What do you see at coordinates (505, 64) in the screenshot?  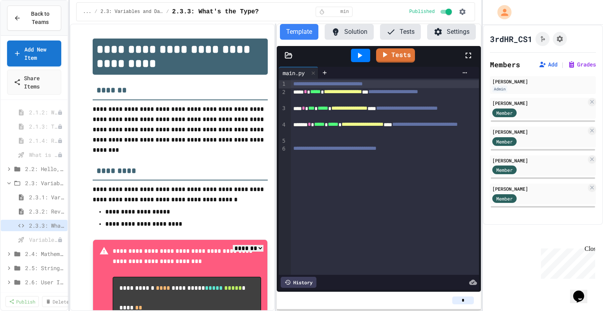 I see `h2: Members` at bounding box center [505, 64].